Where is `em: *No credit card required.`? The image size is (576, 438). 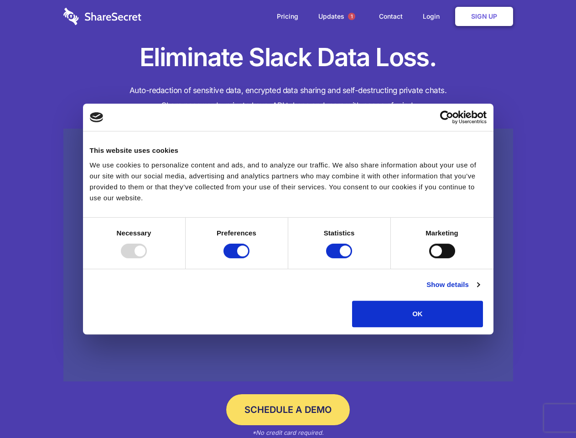
em: *No credit card required. is located at coordinates (288, 432).